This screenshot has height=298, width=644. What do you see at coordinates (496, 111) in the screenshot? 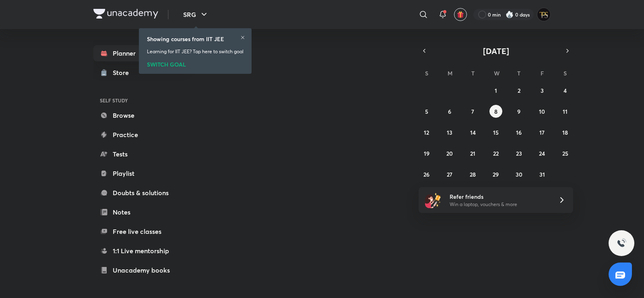
I see `button: October 8, 2025` at bounding box center [496, 111].